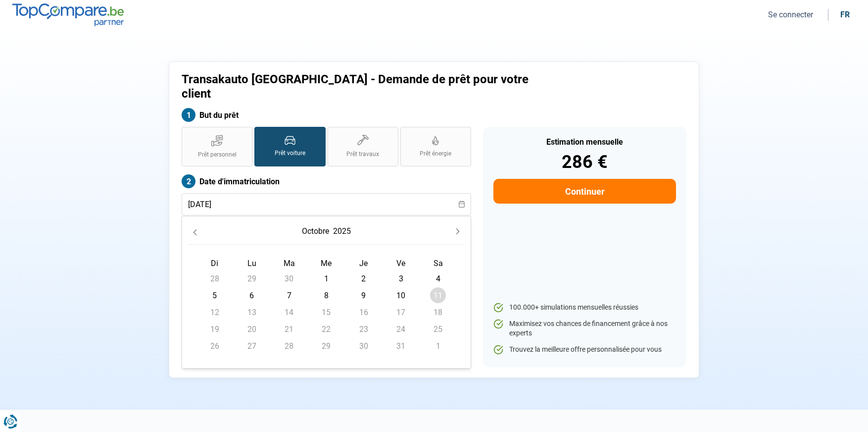 Image resolution: width=868 pixels, height=432 pixels. I want to click on span: Me, so click(327, 263).